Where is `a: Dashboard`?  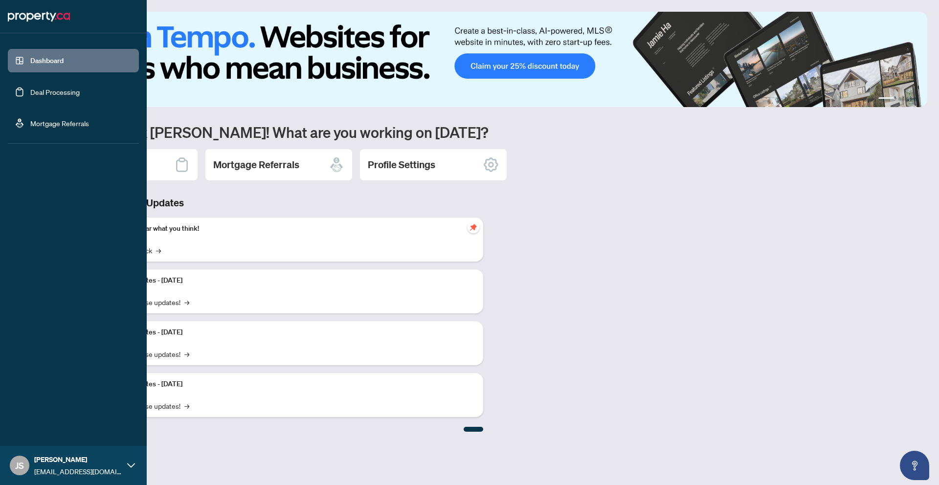 a: Dashboard is located at coordinates (47, 61).